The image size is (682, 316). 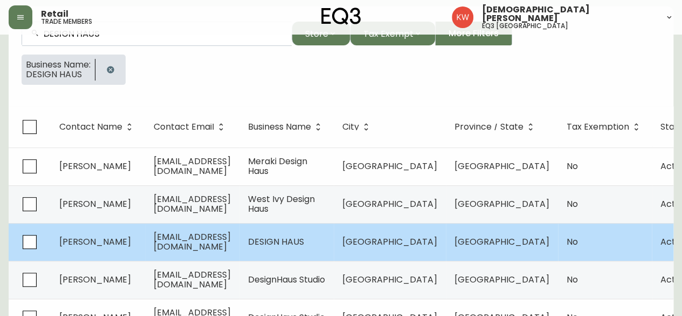 What do you see at coordinates (278, 166) in the screenshot?
I see `span: Meraki Design Haus` at bounding box center [278, 166].